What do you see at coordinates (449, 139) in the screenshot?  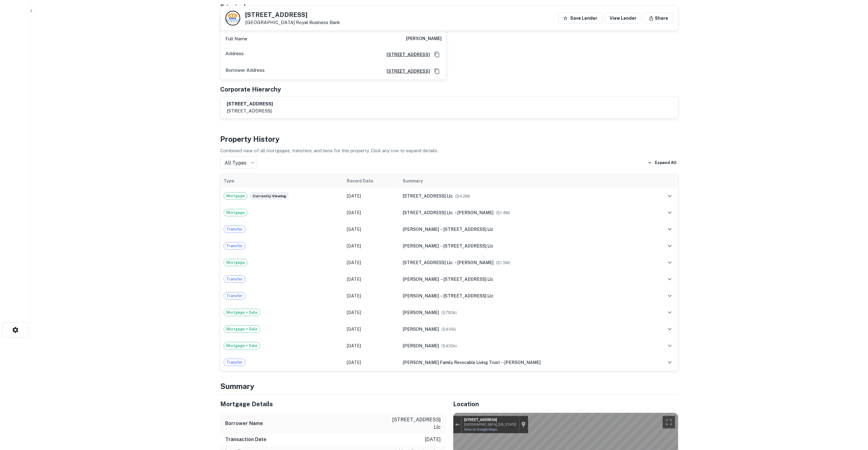 I see `h4: Property History` at bounding box center [449, 139].